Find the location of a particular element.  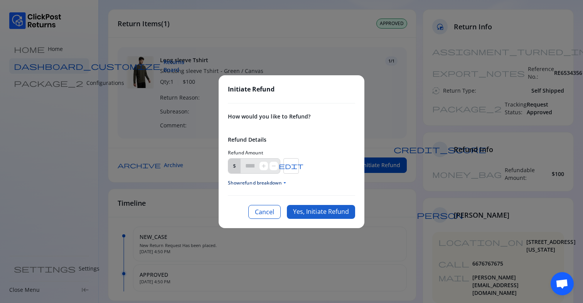

span: arrow_drop_down is located at coordinates (284, 182).